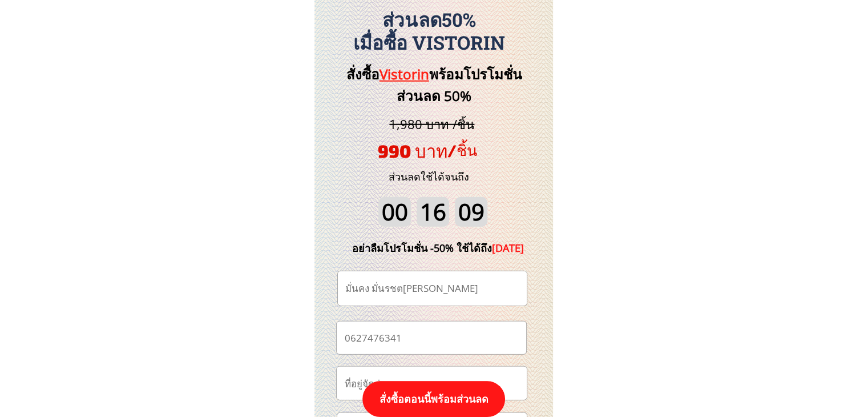  I want to click on span: Vistorin, so click(404, 74).